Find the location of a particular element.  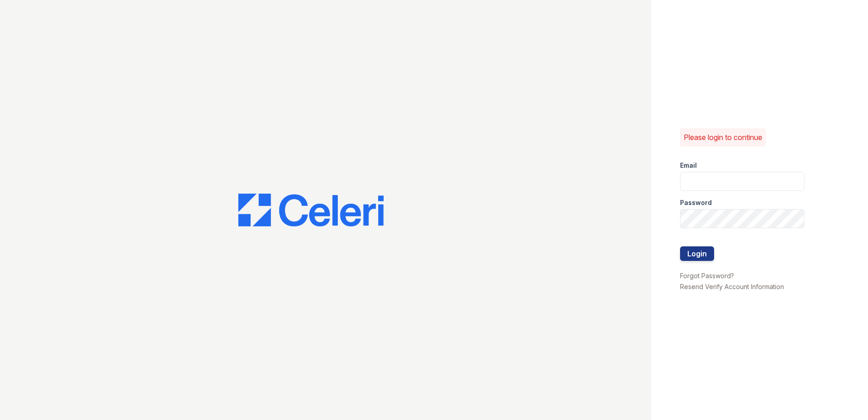

p: Please login to continue is located at coordinates (723, 138).